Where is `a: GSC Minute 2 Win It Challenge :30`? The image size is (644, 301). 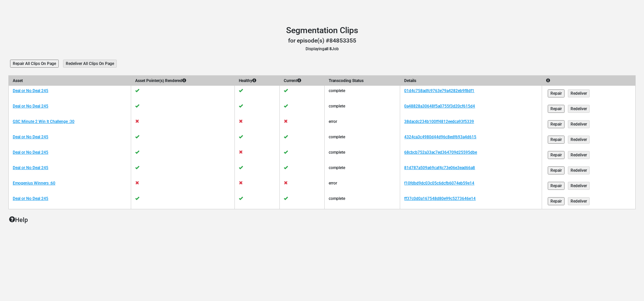 a: GSC Minute 2 Win It Challenge :30 is located at coordinates (44, 122).